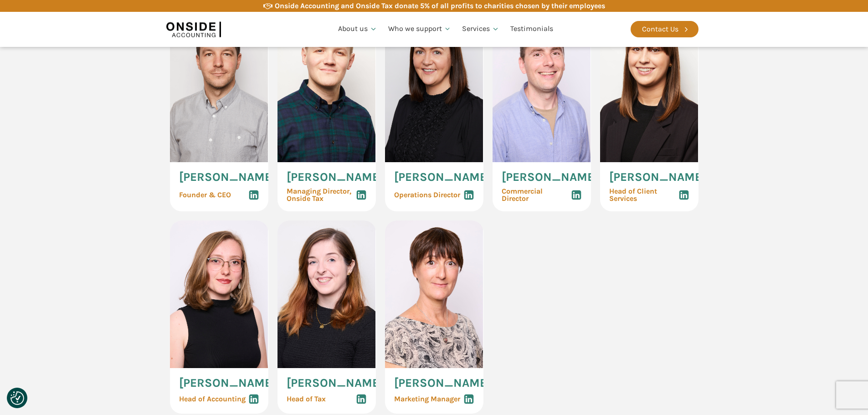 This screenshot has height=415, width=868. Describe the element at coordinates (481, 29) in the screenshot. I see `a: Services` at that location.